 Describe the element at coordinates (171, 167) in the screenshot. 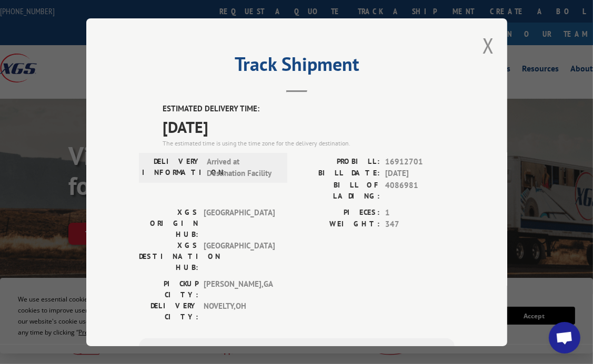

I see `label: DELIVERY INFORMATION:` at that location.